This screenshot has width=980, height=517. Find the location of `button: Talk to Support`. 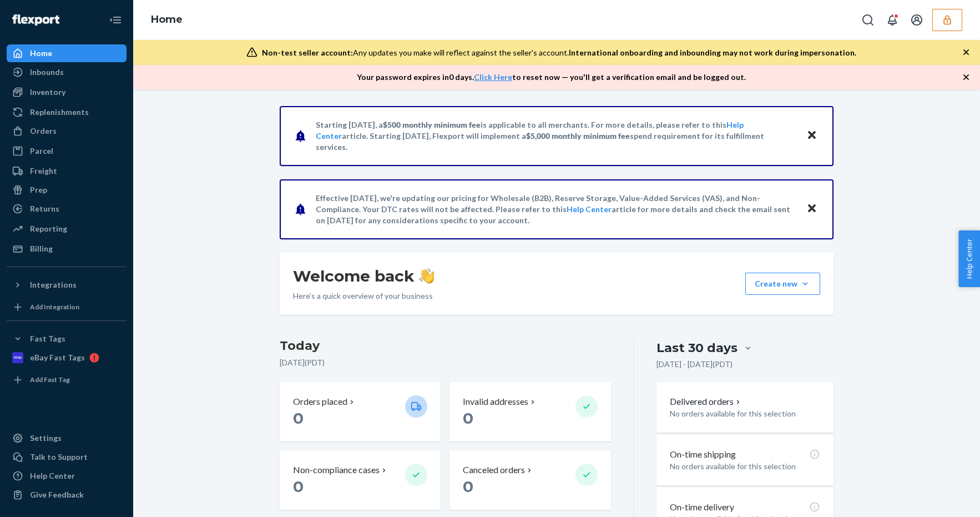

button: Talk to Support is located at coordinates (67, 457).